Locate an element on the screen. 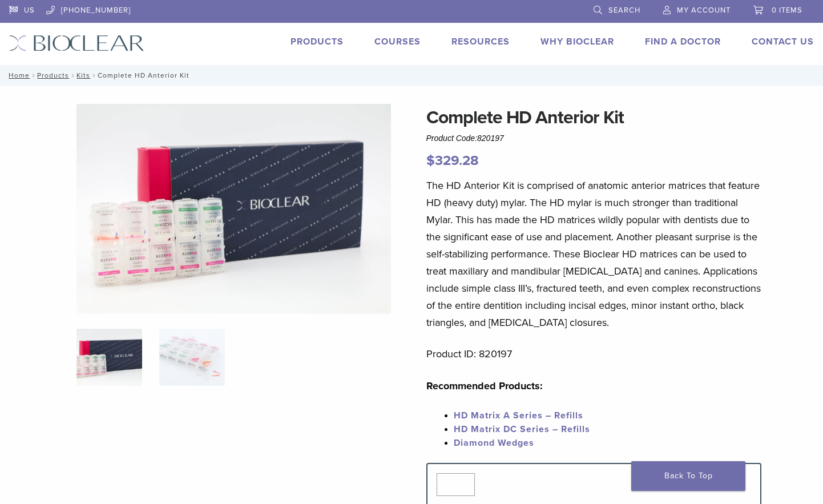 This screenshot has width=823, height=504. span: 820197 is located at coordinates (491, 138).